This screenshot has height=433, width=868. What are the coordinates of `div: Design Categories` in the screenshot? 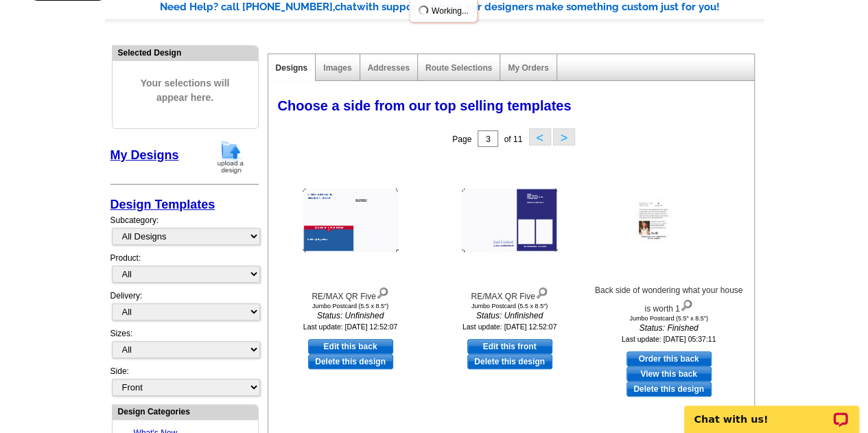 It's located at (185, 411).